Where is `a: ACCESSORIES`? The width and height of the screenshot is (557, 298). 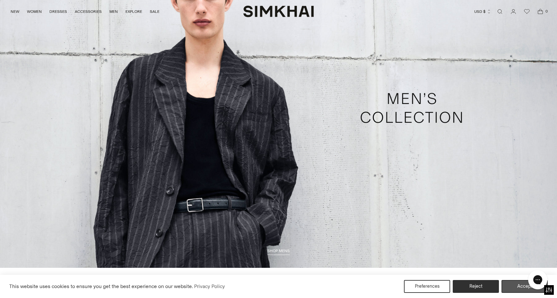 a: ACCESSORIES is located at coordinates (88, 12).